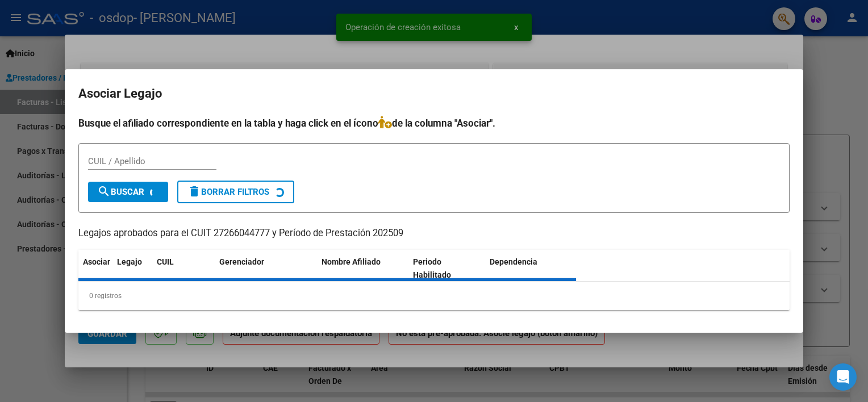 The width and height of the screenshot is (868, 402). What do you see at coordinates (165, 262) in the screenshot?
I see `span: CUIL` at bounding box center [165, 262].